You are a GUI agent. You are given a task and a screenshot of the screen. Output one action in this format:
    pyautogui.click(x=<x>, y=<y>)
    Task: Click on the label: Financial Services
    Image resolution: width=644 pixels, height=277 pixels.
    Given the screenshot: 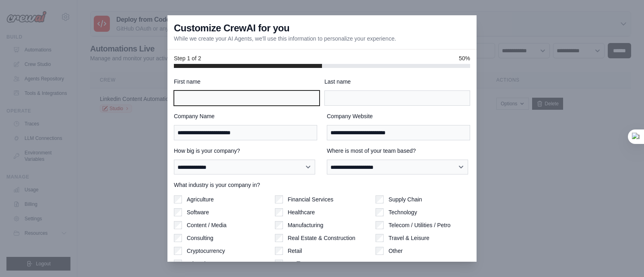 What is the action you would take?
    pyautogui.click(x=311, y=199)
    